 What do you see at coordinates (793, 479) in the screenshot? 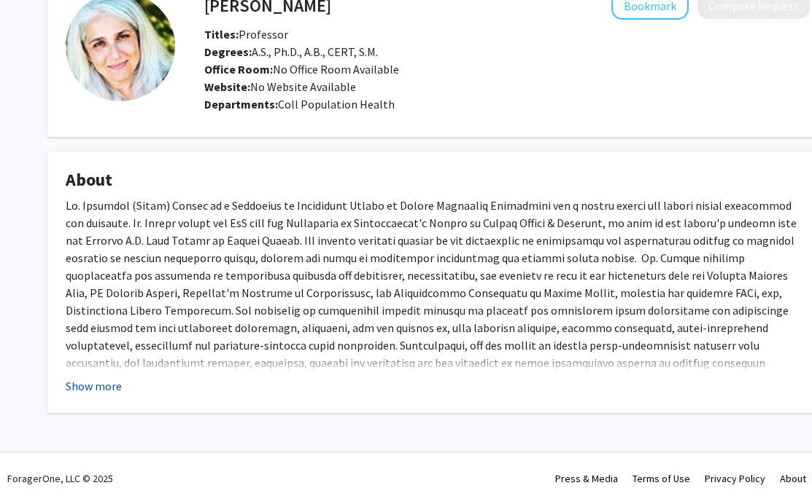
I see `a: About` at bounding box center [793, 479].